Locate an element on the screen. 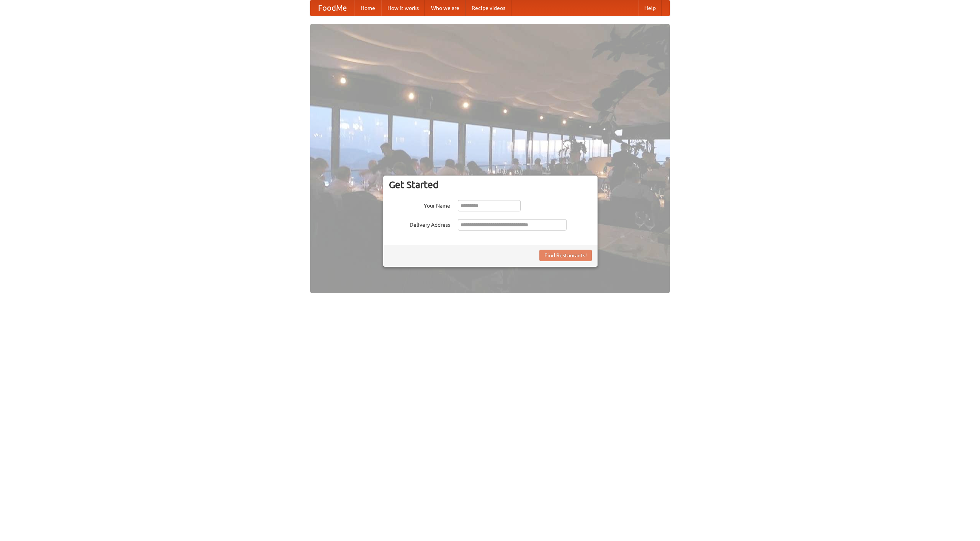 This screenshot has height=541, width=980. a: Who we are is located at coordinates (445, 8).